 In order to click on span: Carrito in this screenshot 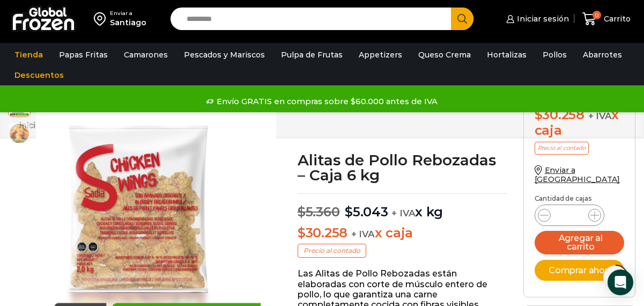, I will do `click(615, 18)`.